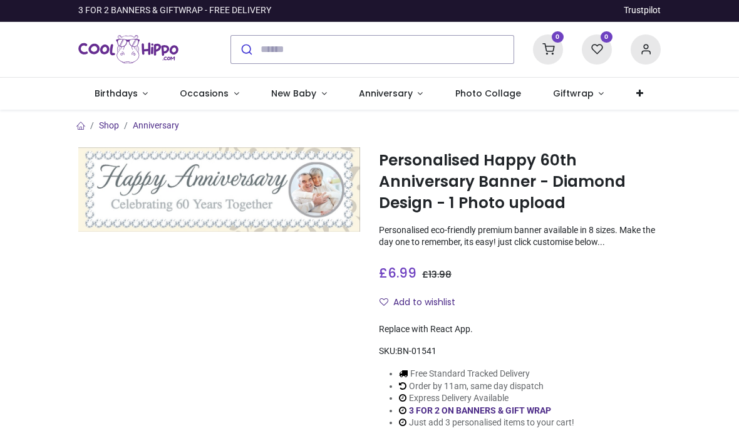  What do you see at coordinates (219, 189) in the screenshot?
I see `img: Personalised Happy 60th Anniversary Banner - Diamond Design - 1 Photo upload` at bounding box center [219, 189].